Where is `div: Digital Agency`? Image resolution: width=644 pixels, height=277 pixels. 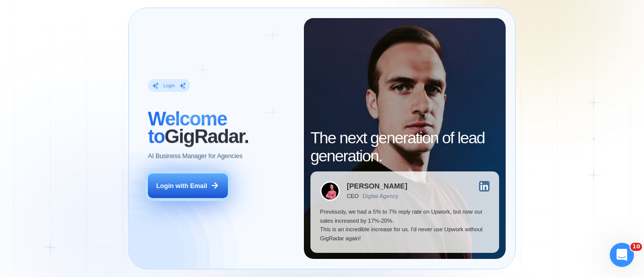
div: Digital Agency is located at coordinates (381, 196).